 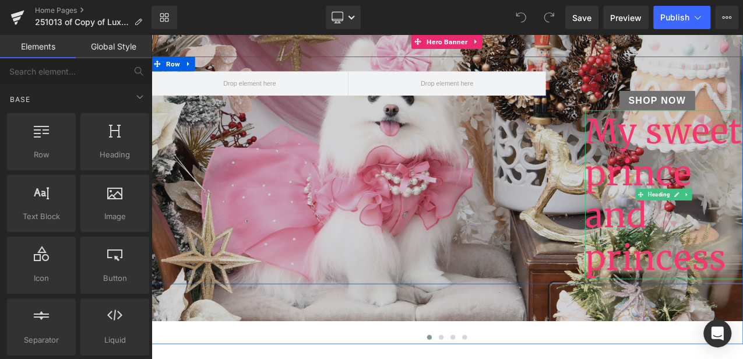 What do you see at coordinates (602, 78) in the screenshot?
I see `span: SHOP NOW` at bounding box center [602, 78].